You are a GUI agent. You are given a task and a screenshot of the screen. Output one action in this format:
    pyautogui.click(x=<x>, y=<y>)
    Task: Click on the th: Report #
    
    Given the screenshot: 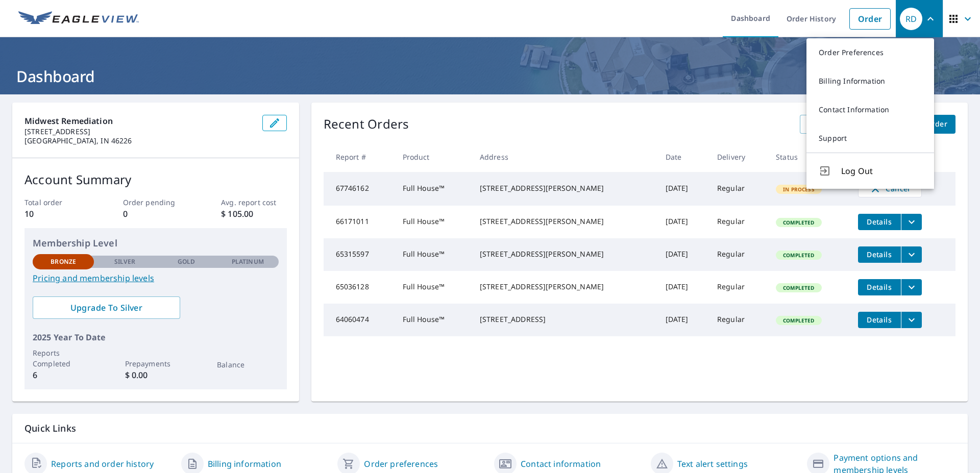 What is the action you would take?
    pyautogui.click(x=359, y=157)
    